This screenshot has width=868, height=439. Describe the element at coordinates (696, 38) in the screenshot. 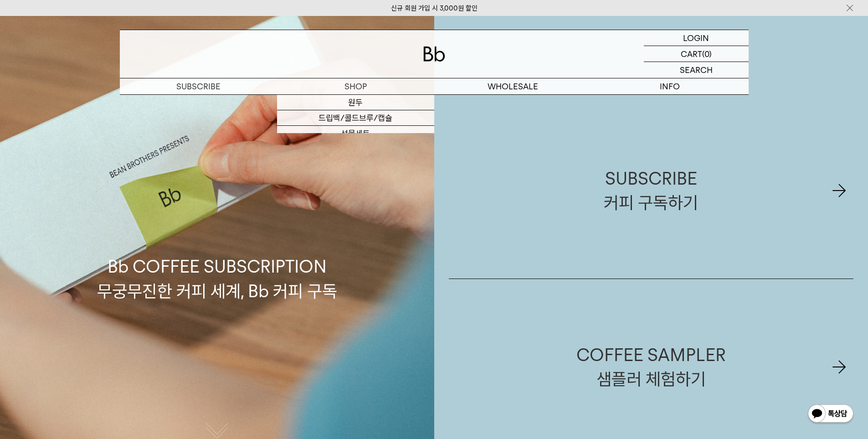

I see `p: LOGIN` at that location.